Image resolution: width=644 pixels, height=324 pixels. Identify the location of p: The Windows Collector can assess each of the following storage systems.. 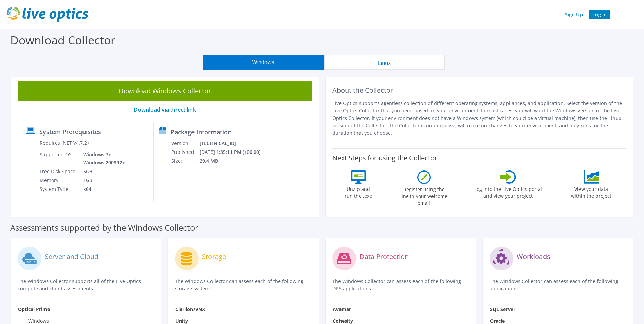
(243, 285).